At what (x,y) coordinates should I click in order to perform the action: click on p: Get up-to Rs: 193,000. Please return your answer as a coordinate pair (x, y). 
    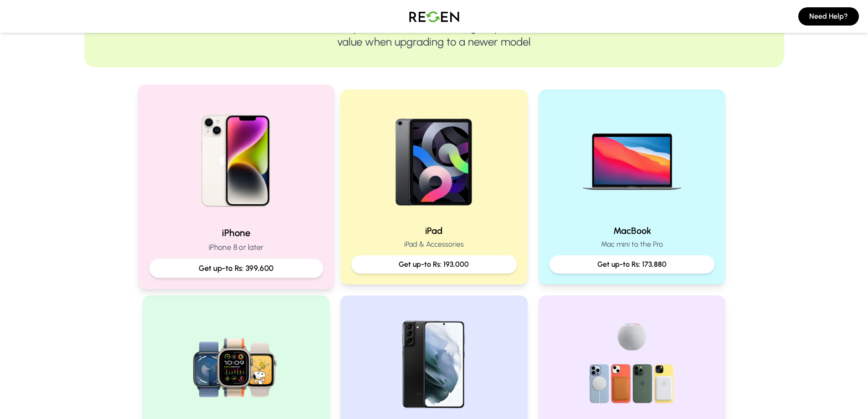
    Looking at the image, I should click on (434, 265).